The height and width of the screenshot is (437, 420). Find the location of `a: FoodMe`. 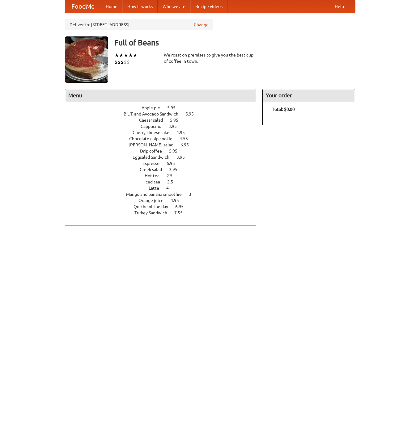

a: FoodMe is located at coordinates (83, 6).